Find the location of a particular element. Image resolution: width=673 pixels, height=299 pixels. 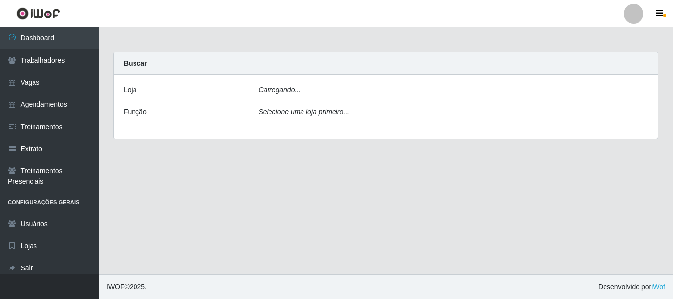

span: IWOF is located at coordinates (115, 287).